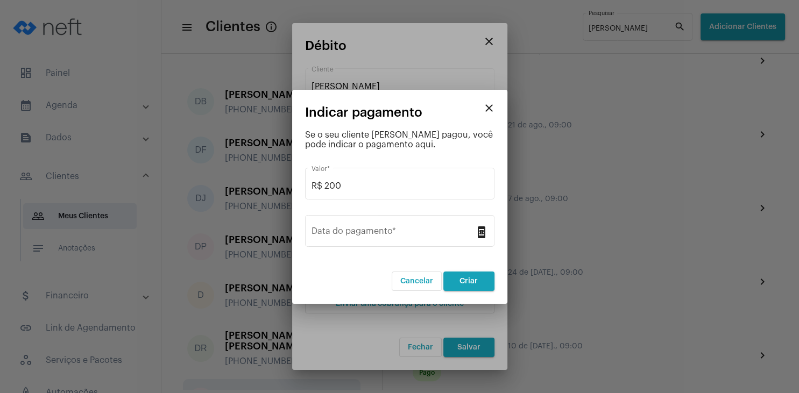 This screenshot has height=393, width=799. I want to click on button: Criar, so click(469, 281).